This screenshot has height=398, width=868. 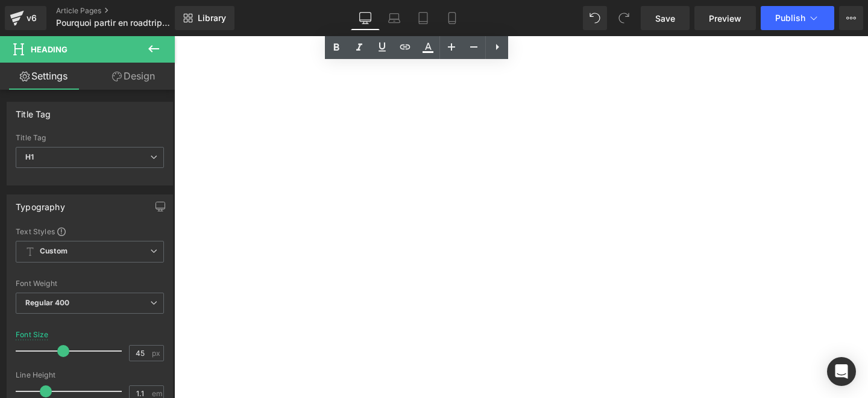 I want to click on span: em, so click(x=156, y=394).